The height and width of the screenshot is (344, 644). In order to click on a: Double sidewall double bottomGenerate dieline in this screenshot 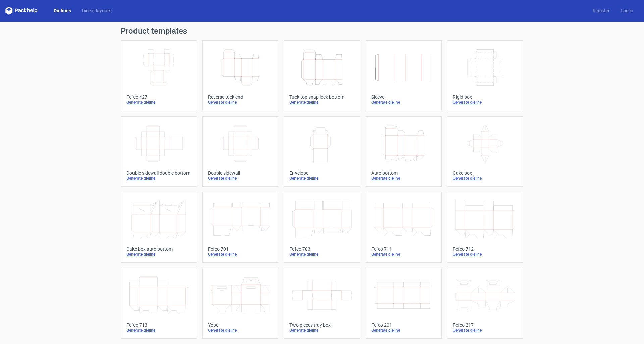, I will do `click(159, 152)`.